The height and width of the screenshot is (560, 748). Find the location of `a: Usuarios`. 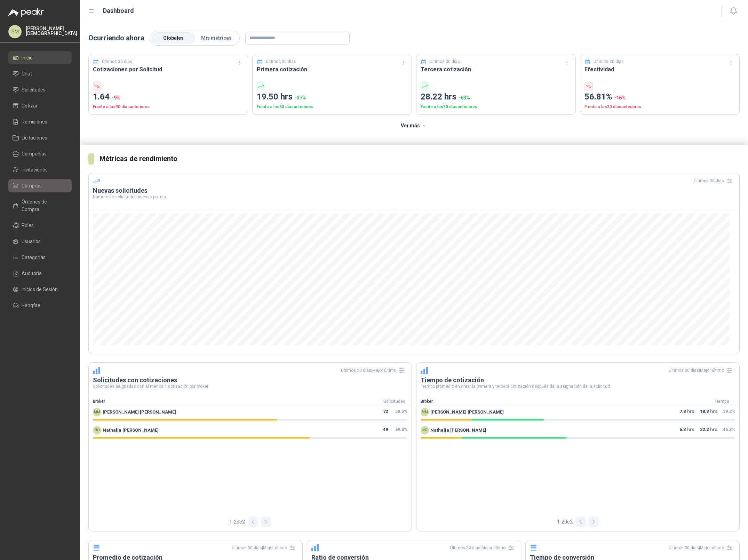

a: Usuarios is located at coordinates (40, 242).